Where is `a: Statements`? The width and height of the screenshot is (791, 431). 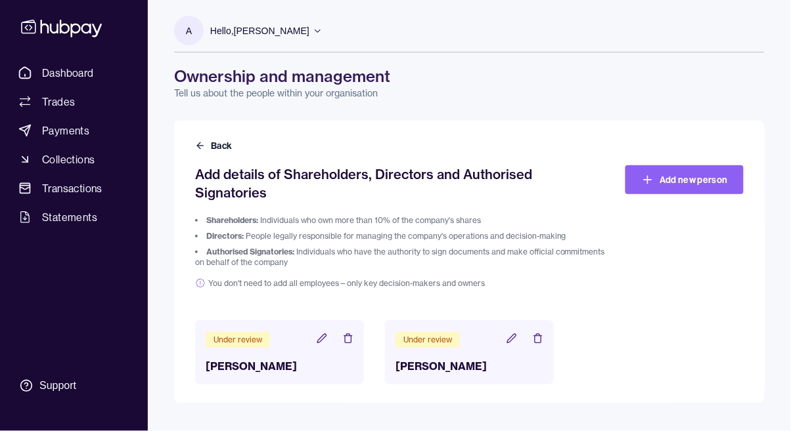 a: Statements is located at coordinates (74, 217).